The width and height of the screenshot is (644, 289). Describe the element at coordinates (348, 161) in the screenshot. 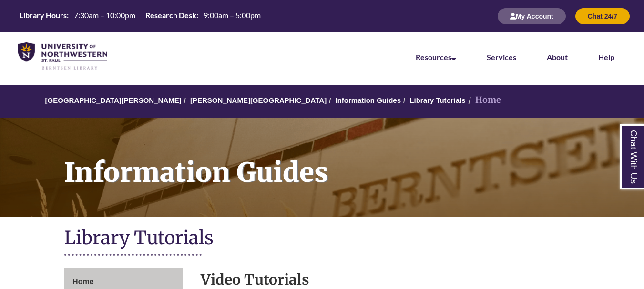

I see `h1: Information Guides` at that location.